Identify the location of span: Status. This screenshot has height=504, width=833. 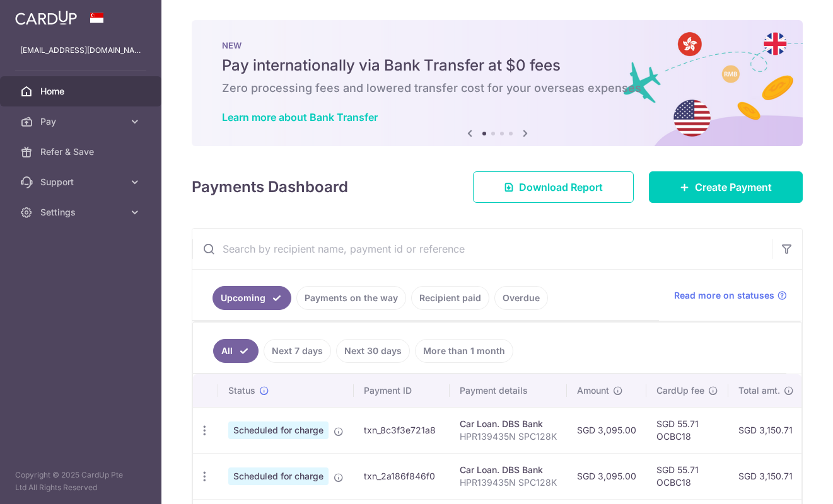
(241, 390).